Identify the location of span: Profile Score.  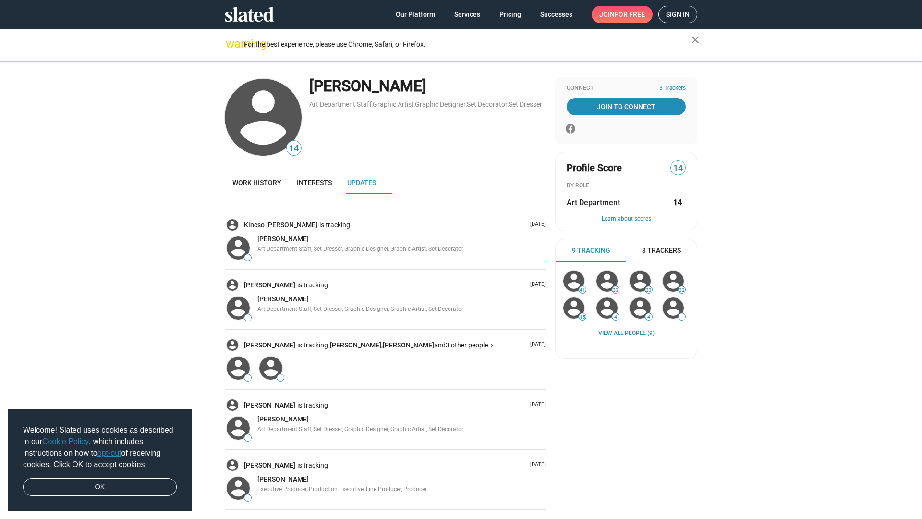
(594, 168).